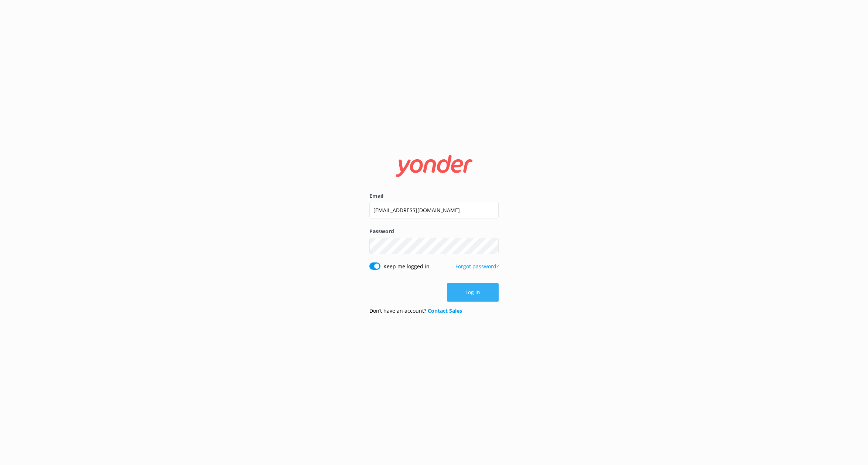 This screenshot has width=868, height=465. What do you see at coordinates (473, 292) in the screenshot?
I see `button: Log in` at bounding box center [473, 292].